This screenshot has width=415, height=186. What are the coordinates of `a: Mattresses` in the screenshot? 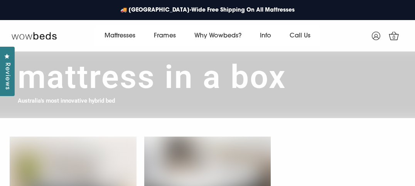 It's located at (120, 36).